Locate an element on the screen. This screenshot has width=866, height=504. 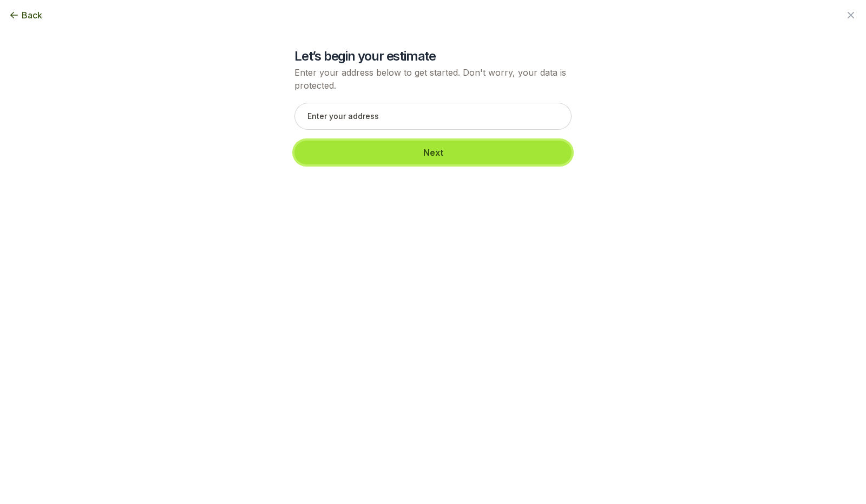
h2: Let’s begin your estimate is located at coordinates (433, 56).